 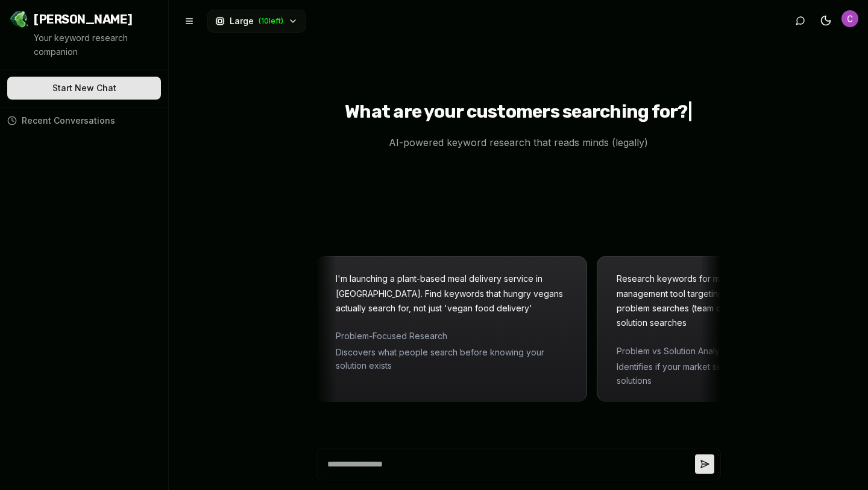 What do you see at coordinates (242, 21) in the screenshot?
I see `span: Large` at bounding box center [242, 21].